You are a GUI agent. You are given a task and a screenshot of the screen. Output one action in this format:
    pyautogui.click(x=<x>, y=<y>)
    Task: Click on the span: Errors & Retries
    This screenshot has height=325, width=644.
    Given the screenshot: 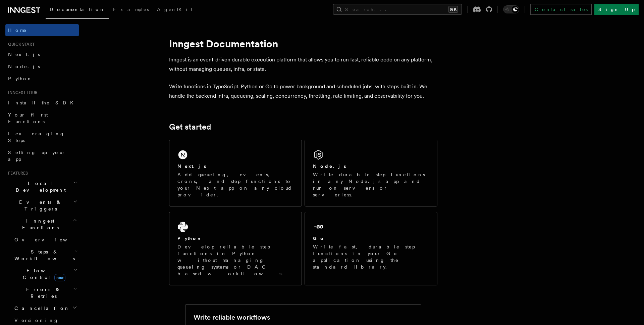 What is the action you would take?
    pyautogui.click(x=43, y=293)
    